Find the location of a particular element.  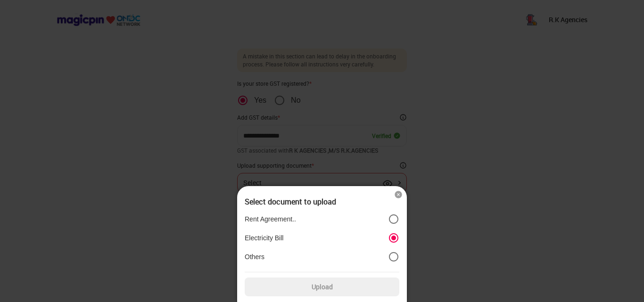

div: position is located at coordinates (322, 237).